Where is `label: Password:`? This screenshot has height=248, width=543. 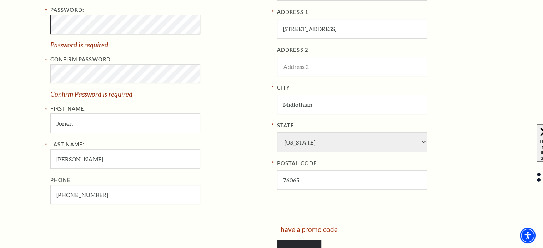
label: Password: is located at coordinates (67, 10).